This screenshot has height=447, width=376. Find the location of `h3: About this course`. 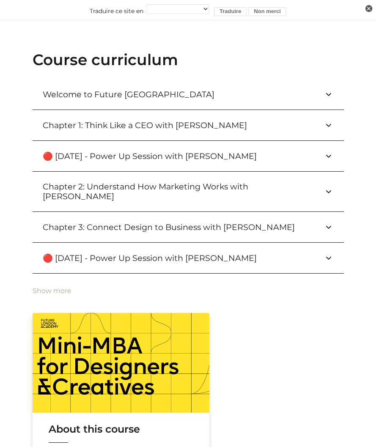

h3: About this course is located at coordinates (121, 429).